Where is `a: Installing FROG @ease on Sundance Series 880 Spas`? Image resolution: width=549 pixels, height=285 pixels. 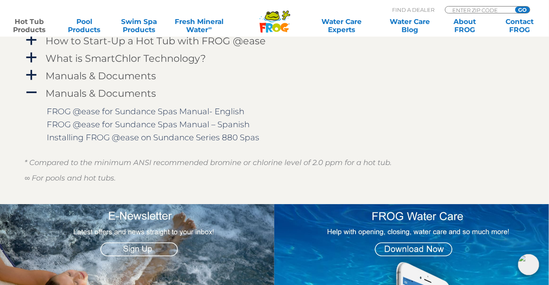
a: Installing FROG @ease on Sundance Series 880 Spas is located at coordinates (153, 137).